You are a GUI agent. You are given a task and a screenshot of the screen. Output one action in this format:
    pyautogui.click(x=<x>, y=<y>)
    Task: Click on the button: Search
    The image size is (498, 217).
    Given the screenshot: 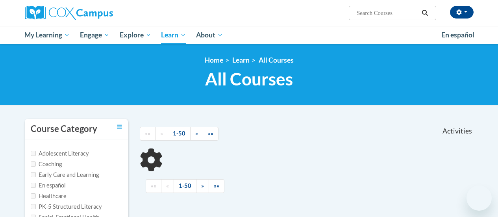 What is the action you would take?
    pyautogui.click(x=425, y=13)
    